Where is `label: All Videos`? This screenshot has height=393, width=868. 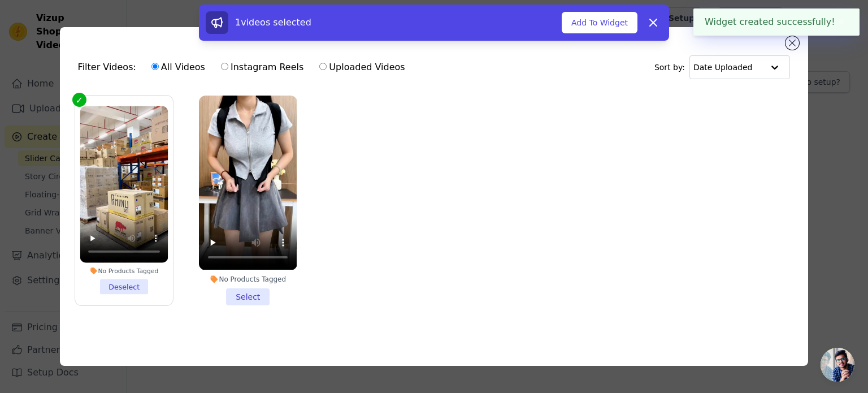
label: All Videos is located at coordinates (178, 67).